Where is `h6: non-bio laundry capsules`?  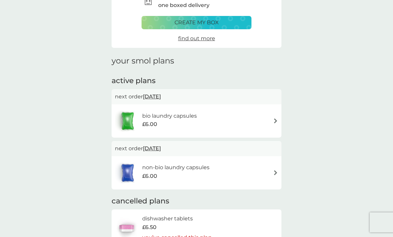
h6: non-bio laundry capsules is located at coordinates (176, 168).